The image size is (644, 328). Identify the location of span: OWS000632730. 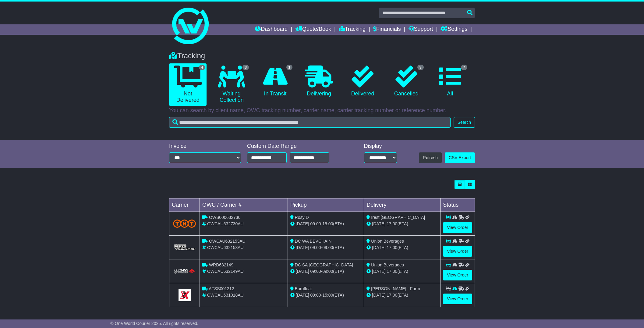
(225, 218).